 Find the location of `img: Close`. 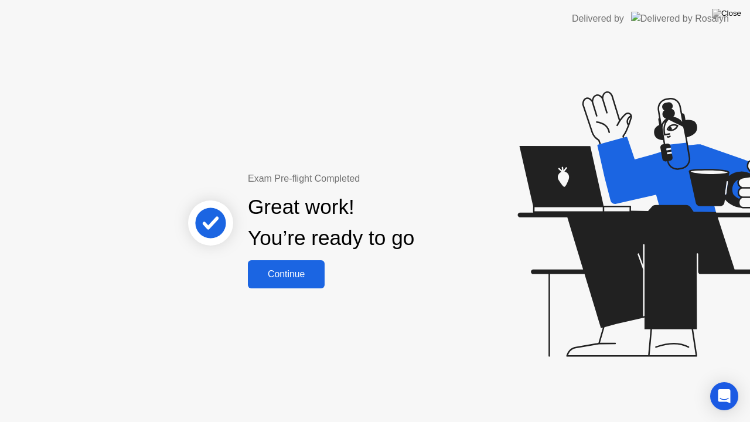

img: Close is located at coordinates (726, 13).